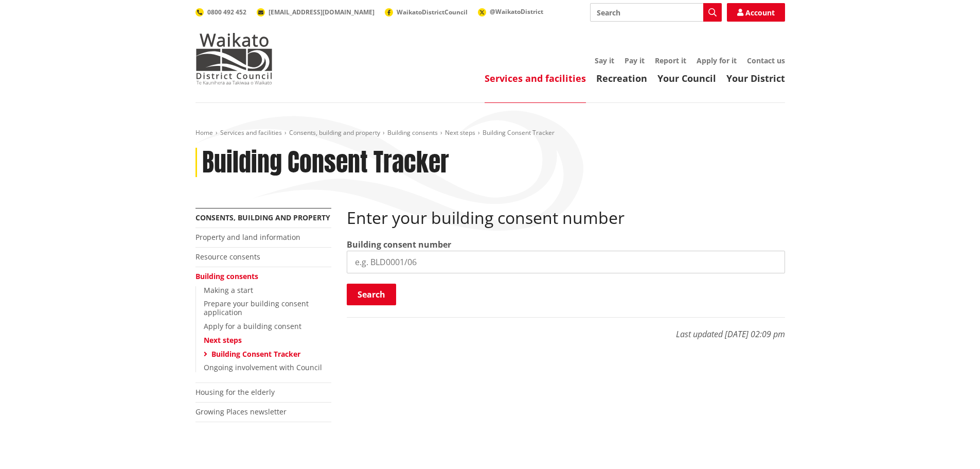 This screenshot has height=469, width=980. What do you see at coordinates (756, 78) in the screenshot?
I see `a: Your District` at bounding box center [756, 78].